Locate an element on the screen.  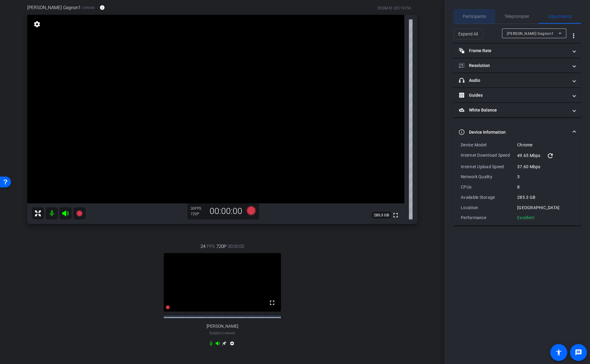
span: 00:00:00 is located at coordinates (236, 247).